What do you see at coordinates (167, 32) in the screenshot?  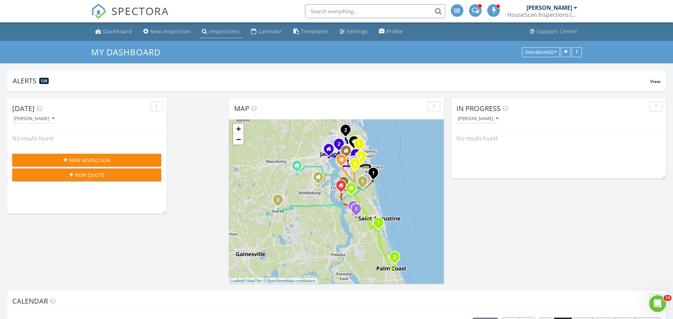 I see `a: New Inspection` at bounding box center [167, 32].